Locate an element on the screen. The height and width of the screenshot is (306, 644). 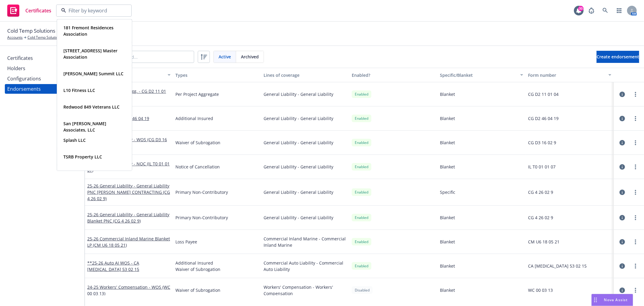
strong: 181 Fremont Residences Association is located at coordinates (89, 31).